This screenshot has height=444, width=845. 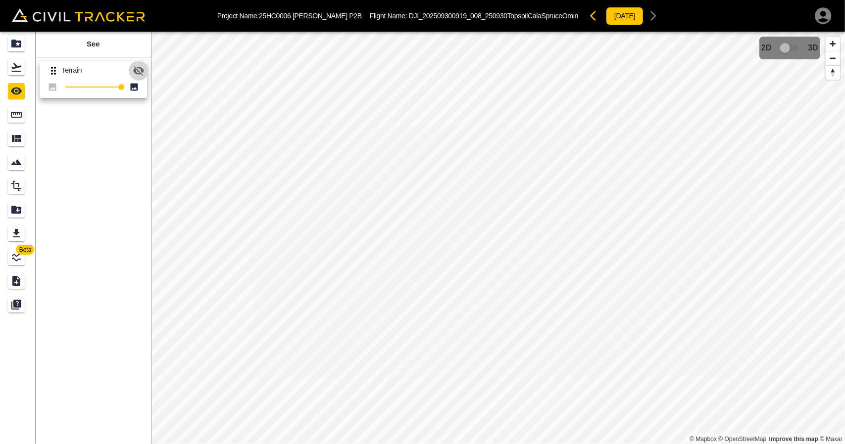 What do you see at coordinates (78, 15) in the screenshot?
I see `img: Civil Tracker` at bounding box center [78, 15].